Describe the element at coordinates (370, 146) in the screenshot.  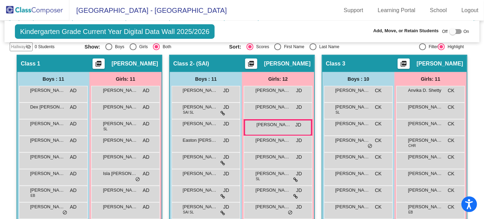
I see `span: do_not_disturb_alt` at that location.